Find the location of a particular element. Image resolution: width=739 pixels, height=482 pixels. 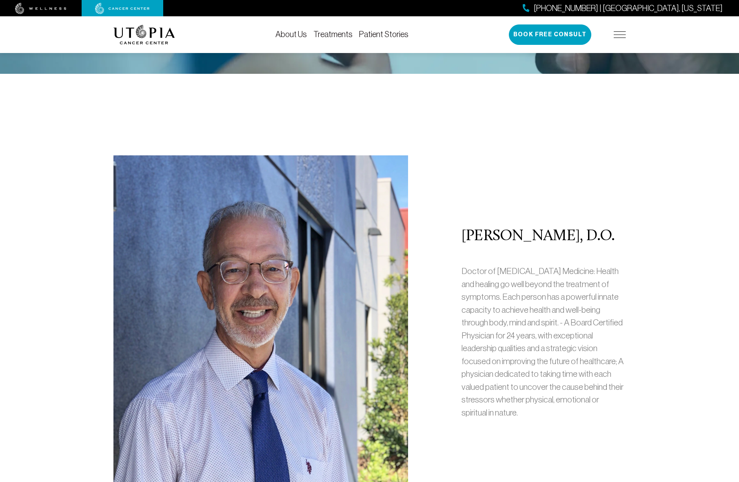

button: Book Free Consult is located at coordinates (550, 35).